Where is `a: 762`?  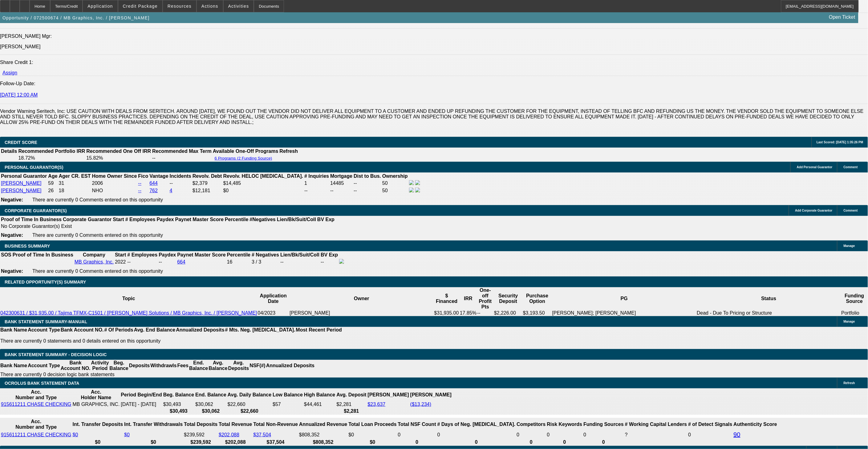
a: 762 is located at coordinates (153, 191).